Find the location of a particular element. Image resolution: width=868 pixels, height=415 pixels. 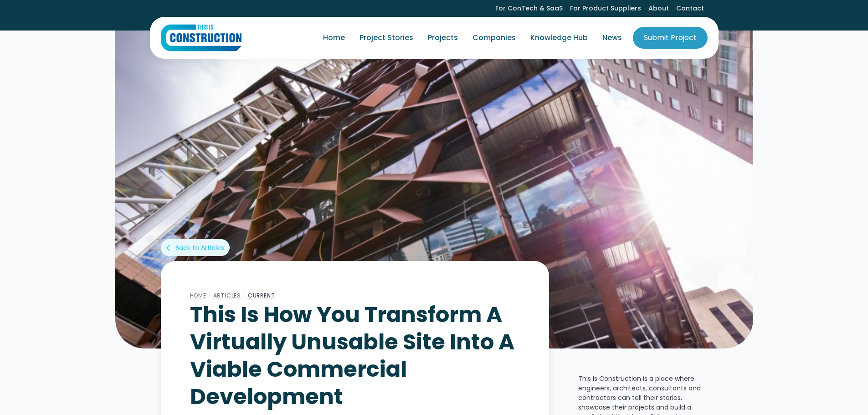

h1: This Is How You Transform A Virtually Unusable Site Into A Viable Commercial Development is located at coordinates (354, 356).